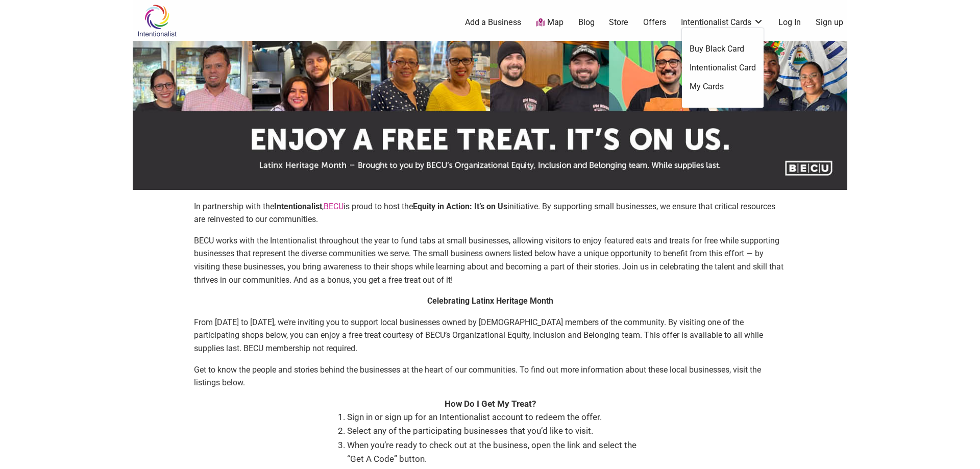 Image resolution: width=980 pixels, height=469 pixels. What do you see at coordinates (722, 22) in the screenshot?
I see `a: Intentionalist Cards` at bounding box center [722, 22].